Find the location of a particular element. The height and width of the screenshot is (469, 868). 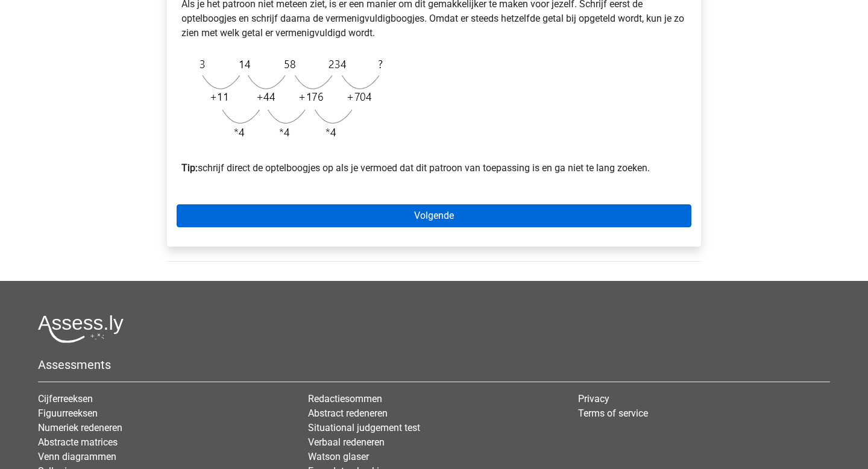

a: Verbaal redeneren is located at coordinates (345, 442).